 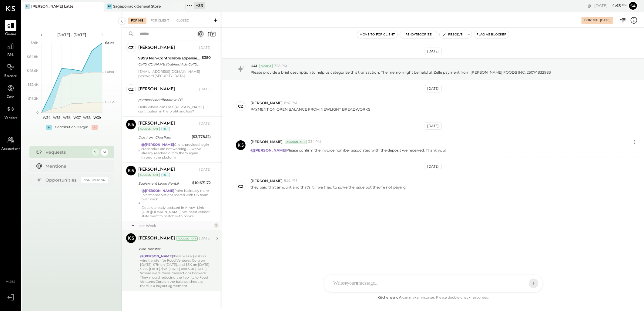 I want to click on div: Closed, so click(x=183, y=21).